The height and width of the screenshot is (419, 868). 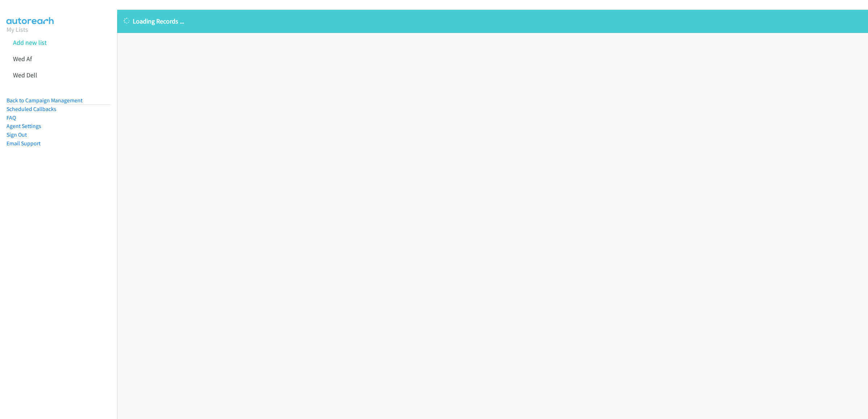 What do you see at coordinates (23, 143) in the screenshot?
I see `a: Email Support` at bounding box center [23, 143].